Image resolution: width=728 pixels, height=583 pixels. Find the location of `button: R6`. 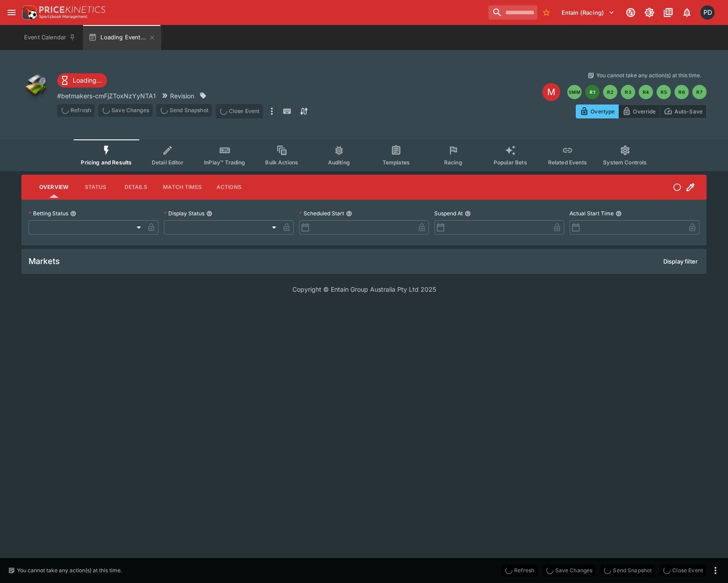

button: R6 is located at coordinates (682, 92).